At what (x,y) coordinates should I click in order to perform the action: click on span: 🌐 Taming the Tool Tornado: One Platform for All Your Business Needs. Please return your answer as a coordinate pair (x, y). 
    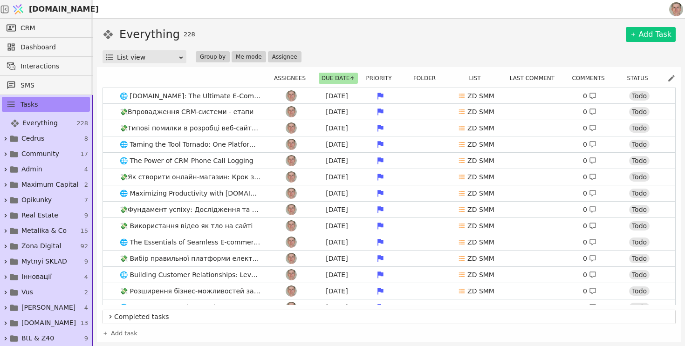
    Looking at the image, I should click on (190, 144).